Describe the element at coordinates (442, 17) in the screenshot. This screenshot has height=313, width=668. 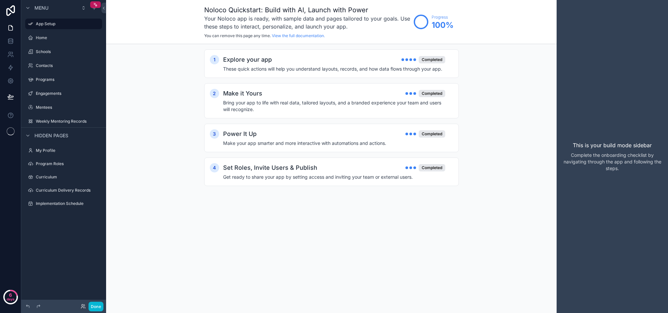
I see `span: Progress` at that location.